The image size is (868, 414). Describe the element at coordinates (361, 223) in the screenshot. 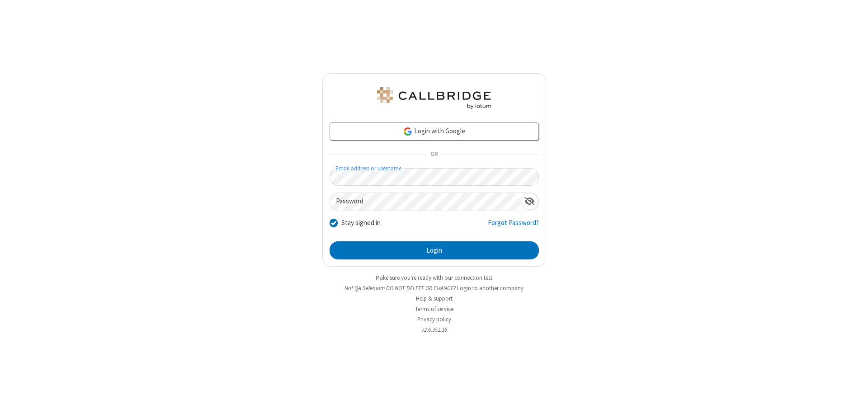

I see `label: Stay signed in` at that location.